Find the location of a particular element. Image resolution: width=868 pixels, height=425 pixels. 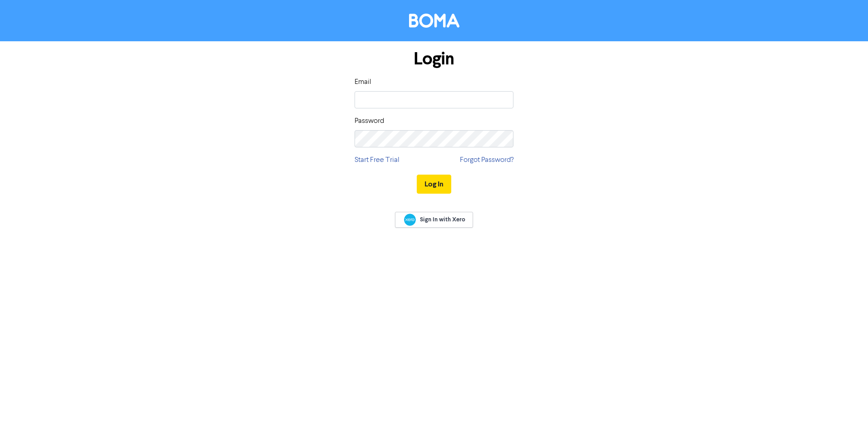

button: Log In is located at coordinates (434, 184).